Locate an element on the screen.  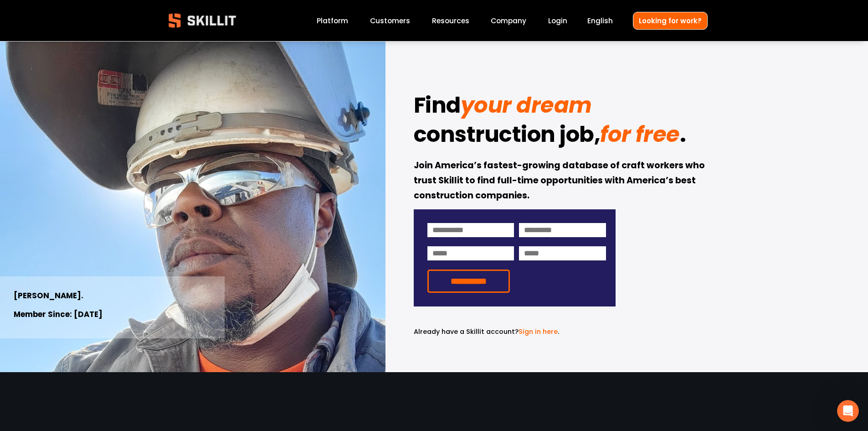
a: Platform is located at coordinates (332, 20).